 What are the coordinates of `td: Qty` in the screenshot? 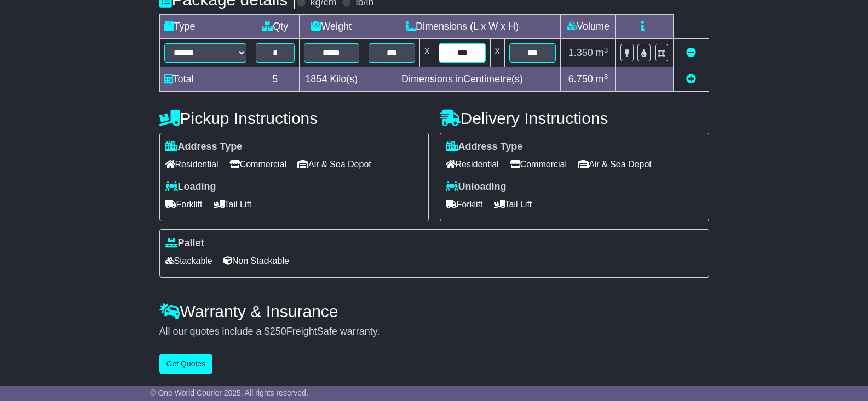 It's located at (275, 27).